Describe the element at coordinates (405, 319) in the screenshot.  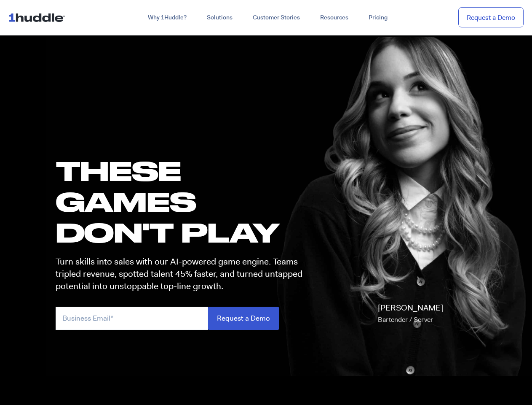
I see `span: Bartender / Server` at that location.